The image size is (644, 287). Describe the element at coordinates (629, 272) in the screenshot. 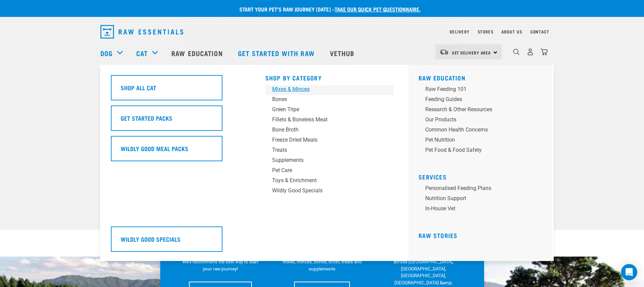

I see `div: Open Intercom Messenger` at that location.